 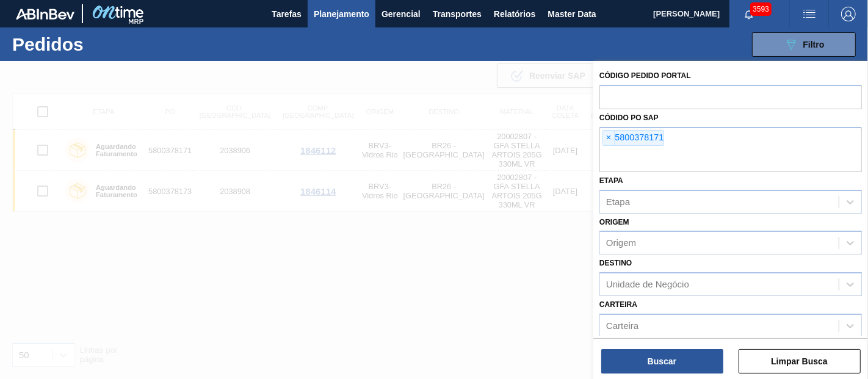 I want to click on span: Planejamento, so click(x=341, y=14).